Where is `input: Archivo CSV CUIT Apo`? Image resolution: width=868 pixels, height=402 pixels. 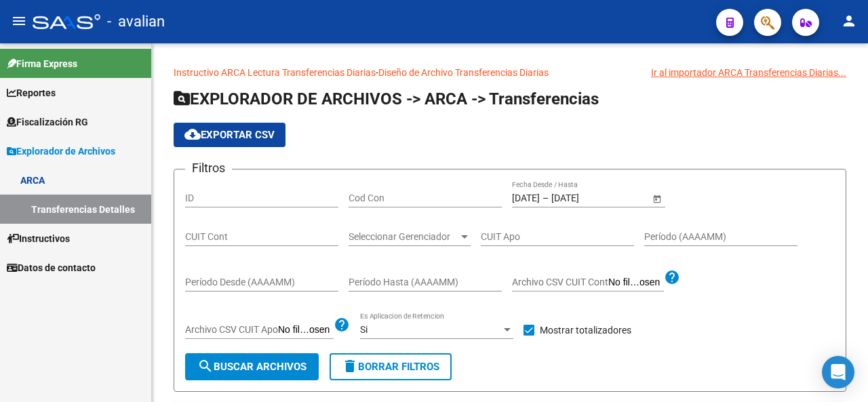
input: Archivo CSV CUIT Apo is located at coordinates (306, 331).